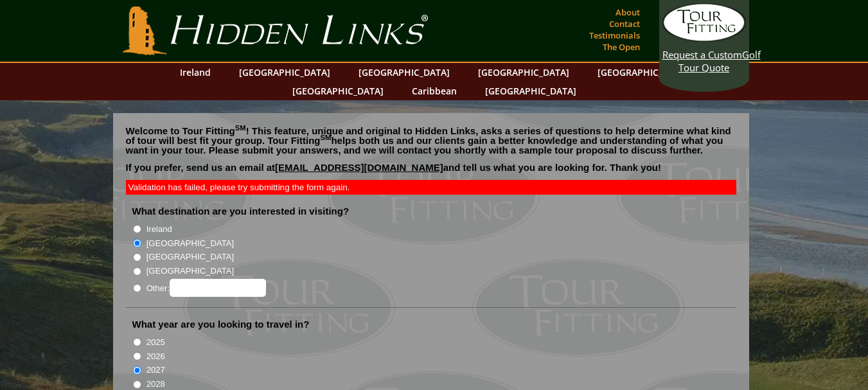  Describe the element at coordinates (434, 90) in the screenshot. I see `a: Caribbean` at that location.